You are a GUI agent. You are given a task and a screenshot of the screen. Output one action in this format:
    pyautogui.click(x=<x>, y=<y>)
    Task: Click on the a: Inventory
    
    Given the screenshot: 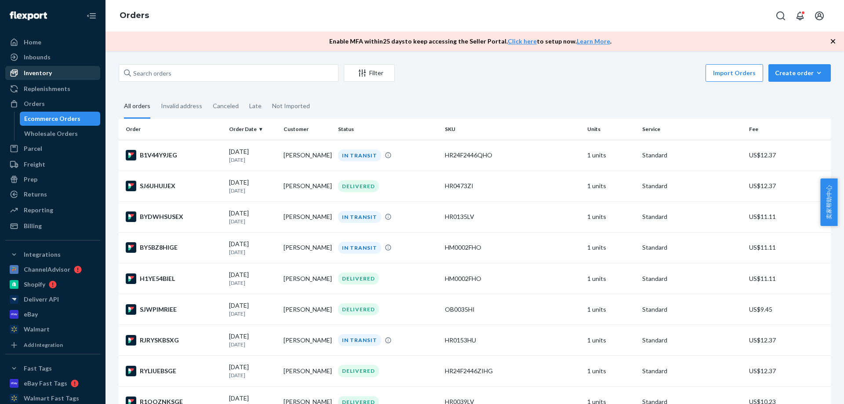 What is the action you would take?
    pyautogui.click(x=53, y=73)
    